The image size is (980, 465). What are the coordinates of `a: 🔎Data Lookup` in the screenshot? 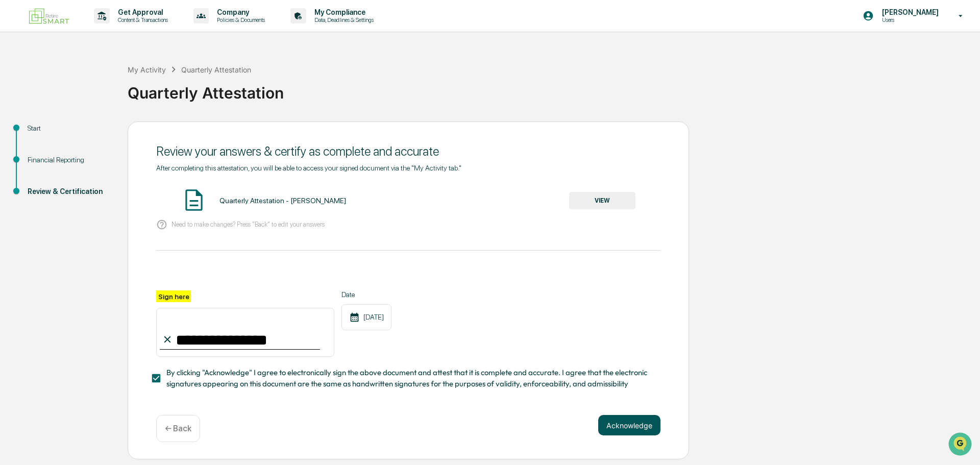 It's located at (37, 153).